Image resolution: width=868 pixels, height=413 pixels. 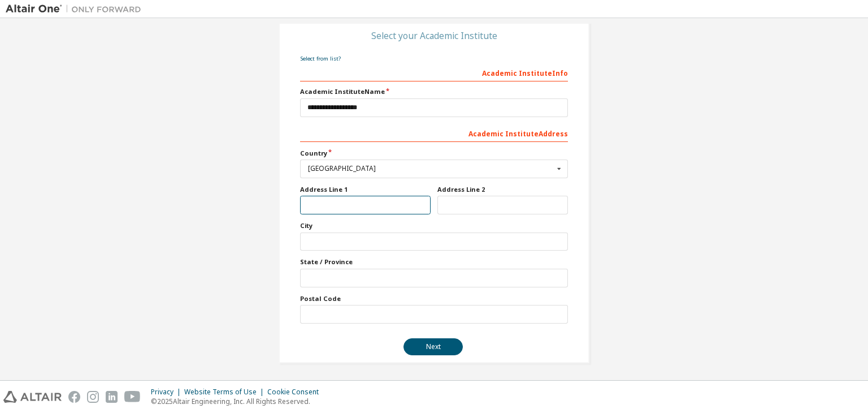 I want to click on img: Altair One, so click(x=76, y=9).